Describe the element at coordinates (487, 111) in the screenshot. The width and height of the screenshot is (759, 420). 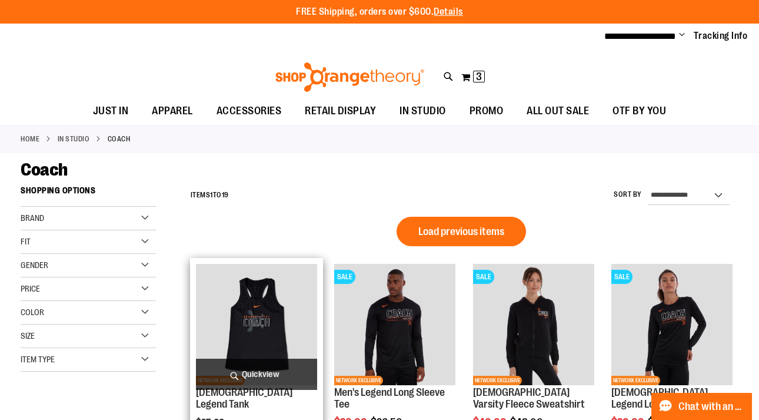
I see `span: PROMO` at that location.